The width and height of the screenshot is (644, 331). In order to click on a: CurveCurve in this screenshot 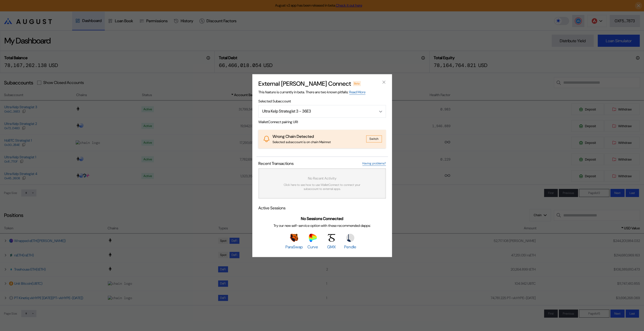, I will do `click(313, 242)`.